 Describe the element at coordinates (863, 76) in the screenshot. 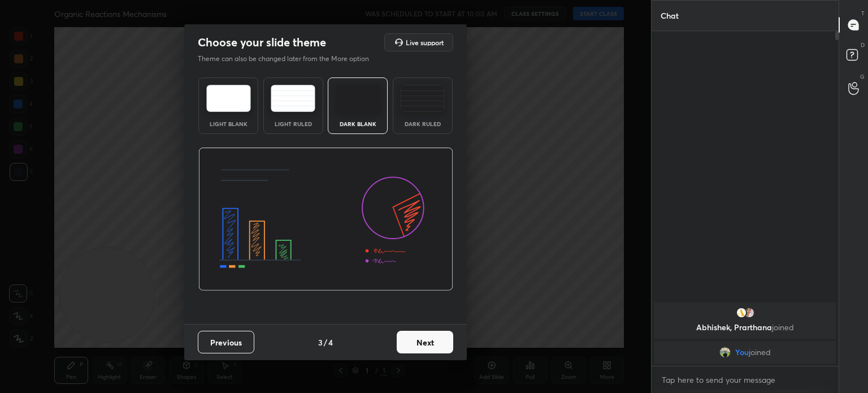

I see `p: G` at that location.